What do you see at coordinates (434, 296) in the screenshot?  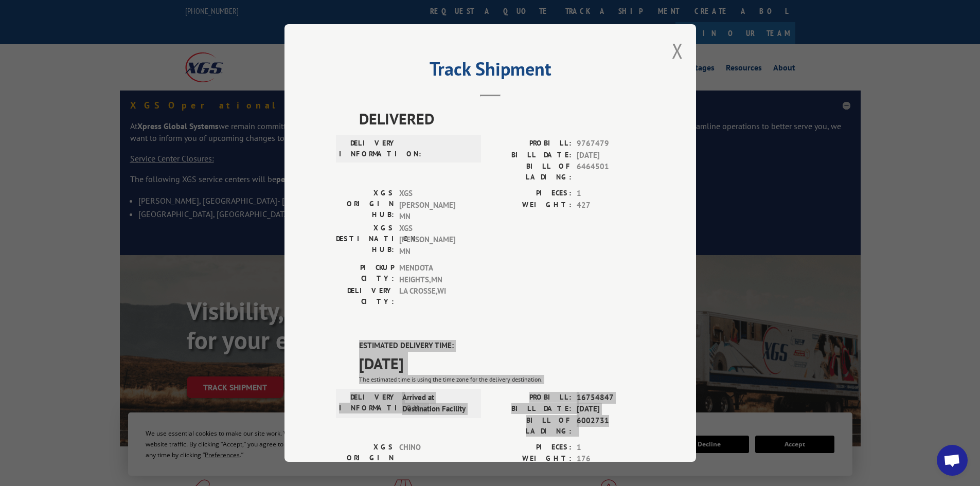 I see `span: LA CROSSE , WI` at bounding box center [434, 296].